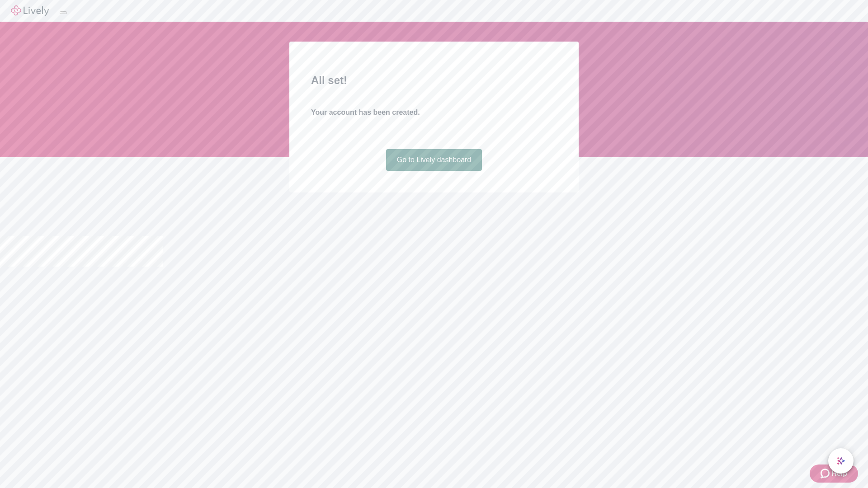 This screenshot has width=868, height=488. I want to click on button: Zendesk support iconHelp, so click(834, 474).